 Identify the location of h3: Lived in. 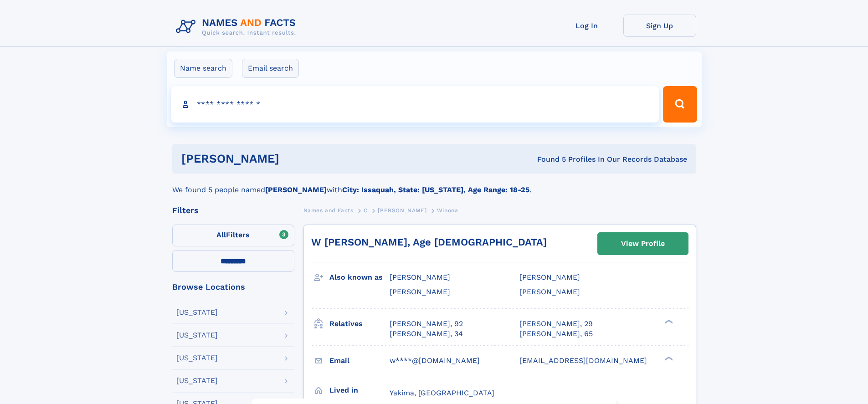
(359, 390).